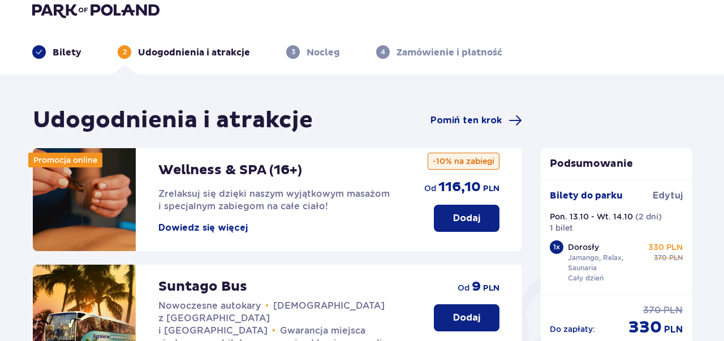 The width and height of the screenshot is (724, 341). What do you see at coordinates (573, 329) in the screenshot?
I see `p: Do zapłaty :` at bounding box center [573, 329].